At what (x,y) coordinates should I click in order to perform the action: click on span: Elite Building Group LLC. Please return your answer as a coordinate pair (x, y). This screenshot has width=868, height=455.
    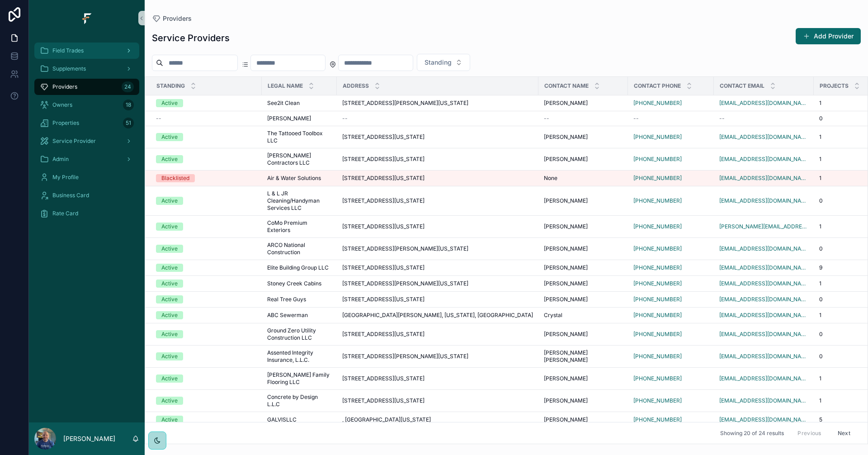
    Looking at the image, I should click on (298, 267).